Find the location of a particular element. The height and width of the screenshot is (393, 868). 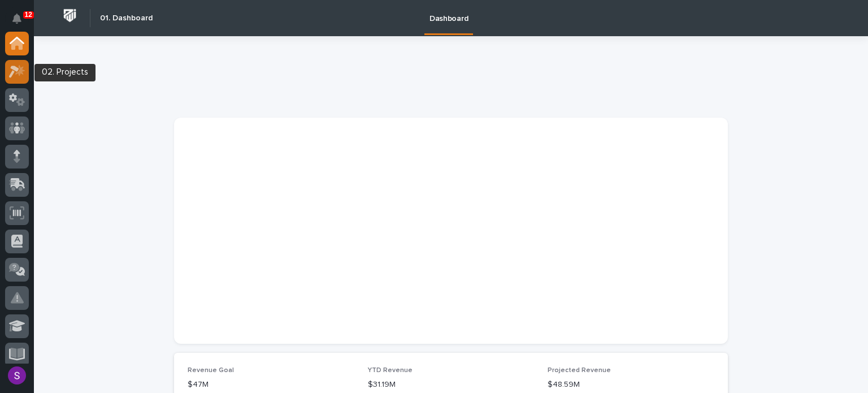

span: Projected Revenue is located at coordinates (579, 370).